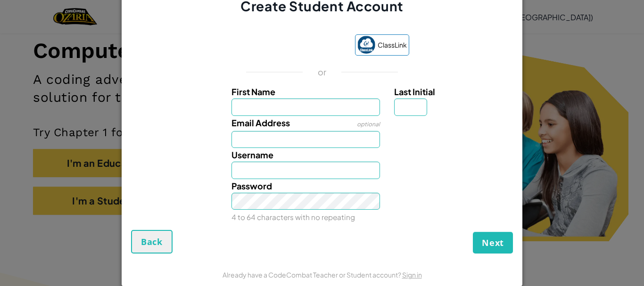 The width and height of the screenshot is (644, 286). What do you see at coordinates (261, 123) in the screenshot?
I see `span: Email Address` at bounding box center [261, 123].